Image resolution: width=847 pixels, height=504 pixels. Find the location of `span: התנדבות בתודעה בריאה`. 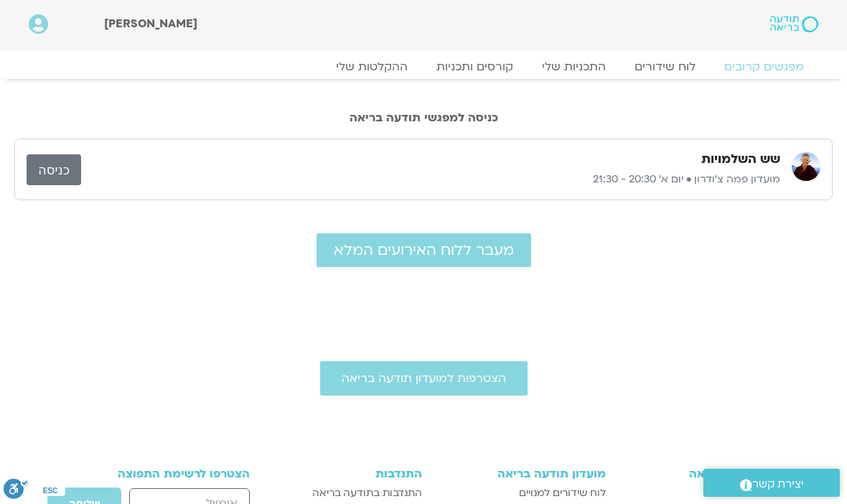

span: התנדבות בתודעה בריאה is located at coordinates (367, 493).